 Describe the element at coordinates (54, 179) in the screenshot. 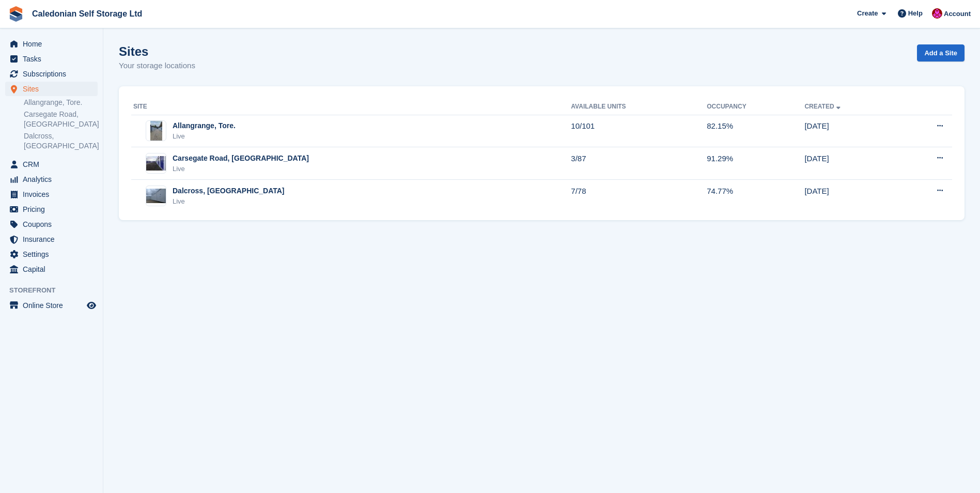

I see `span: Analytics` at that location.